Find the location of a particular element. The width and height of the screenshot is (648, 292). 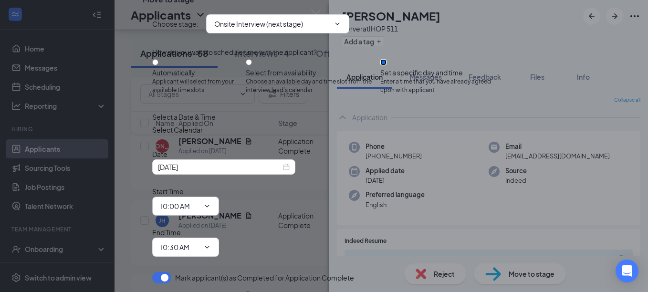

input: End time is located at coordinates (180, 247).